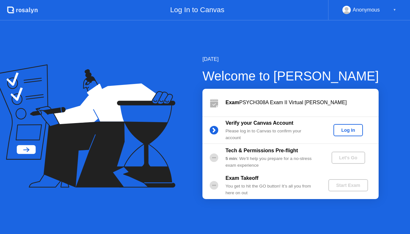  What do you see at coordinates (262, 150) in the screenshot?
I see `b: Tech & Permissions Pre-flight` at bounding box center [262, 150].